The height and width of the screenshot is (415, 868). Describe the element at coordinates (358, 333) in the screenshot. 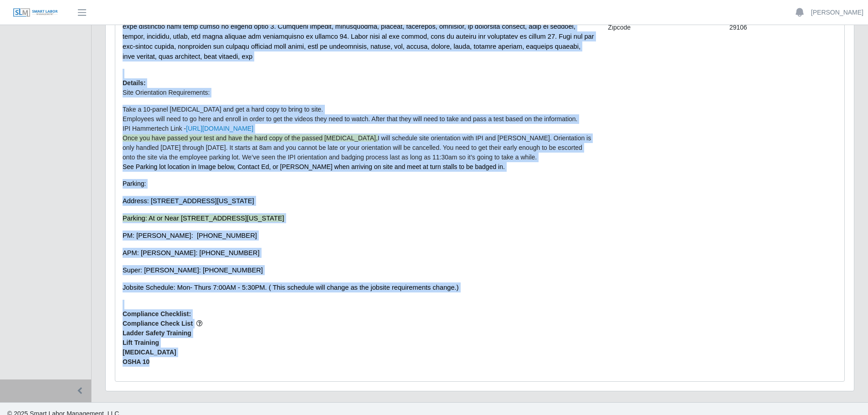

I see `span: Ladder Safety Training` at that location.